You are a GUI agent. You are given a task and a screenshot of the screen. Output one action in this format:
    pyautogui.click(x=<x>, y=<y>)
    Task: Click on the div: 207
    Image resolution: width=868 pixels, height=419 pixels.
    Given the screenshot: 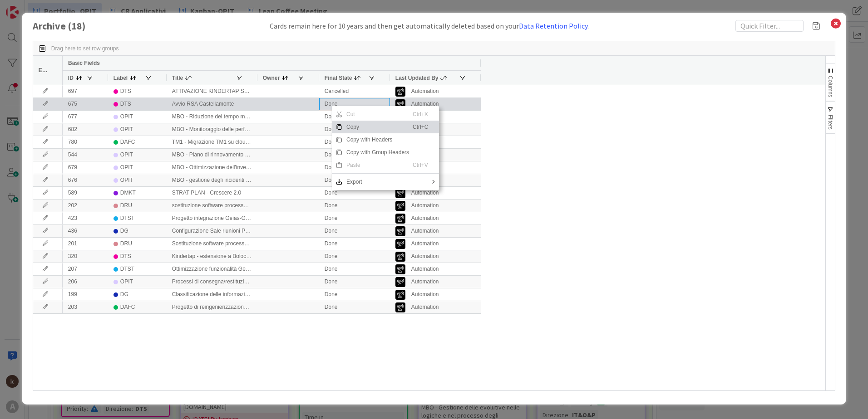 What is the action you would take?
    pyautogui.click(x=85, y=269)
    